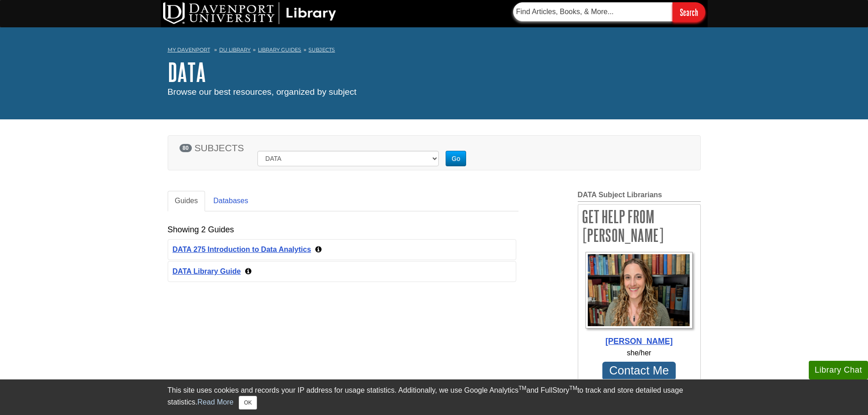 The image size is (868, 415). I want to click on h2: Showing 2 Guides, so click(201, 230).